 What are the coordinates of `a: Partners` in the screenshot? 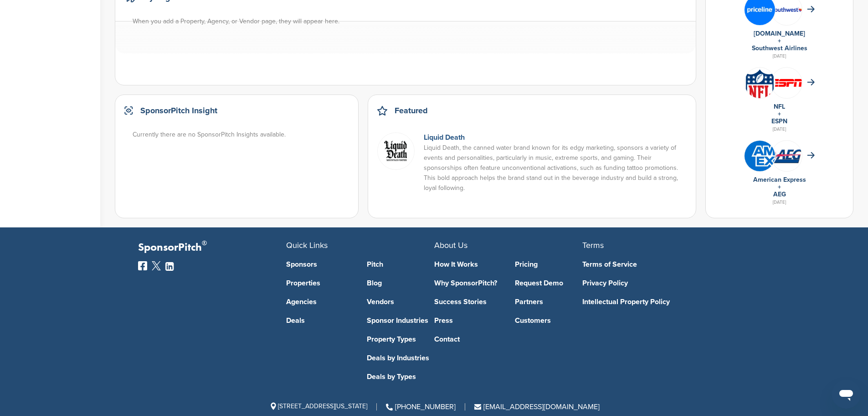 It's located at (549, 301).